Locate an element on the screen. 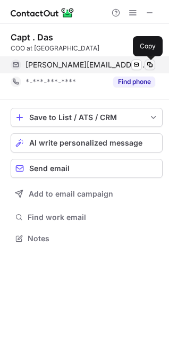 This screenshot has height=339, width=169. span: Notes is located at coordinates (93, 238).